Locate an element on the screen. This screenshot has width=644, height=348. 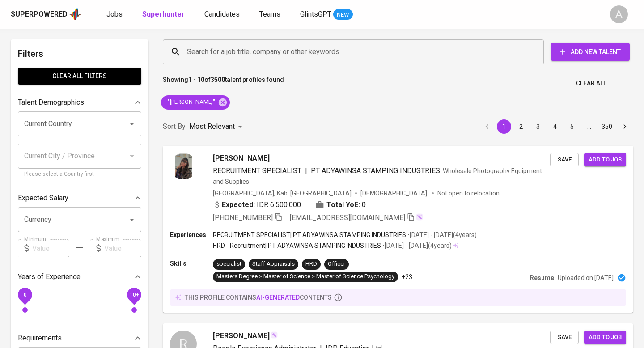
span: Clear All is located at coordinates (592, 83).